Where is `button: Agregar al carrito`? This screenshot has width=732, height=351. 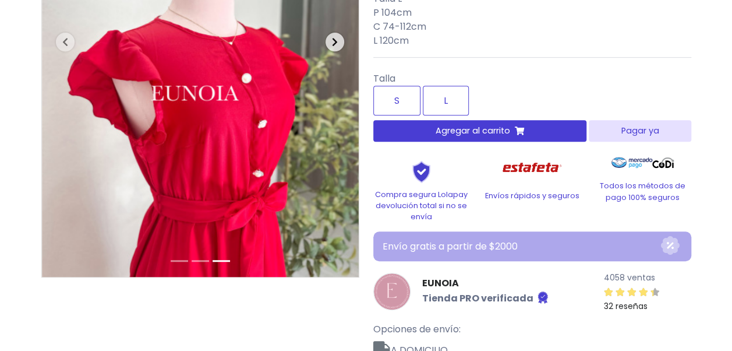 button: Agregar al carrito is located at coordinates (480, 130).